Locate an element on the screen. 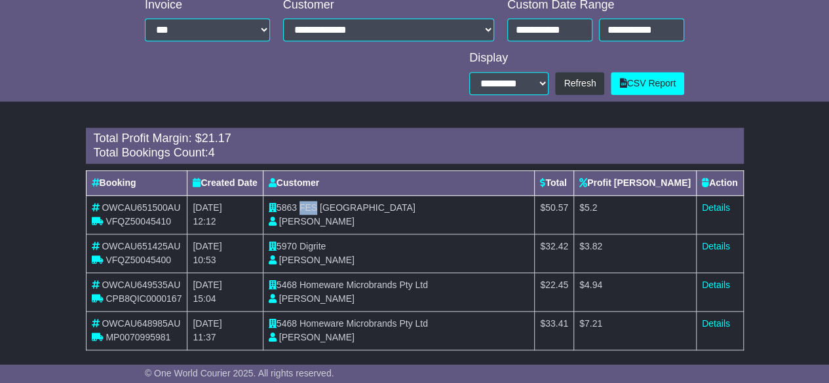 This screenshot has width=829, height=383. th: Action is located at coordinates (719, 183).